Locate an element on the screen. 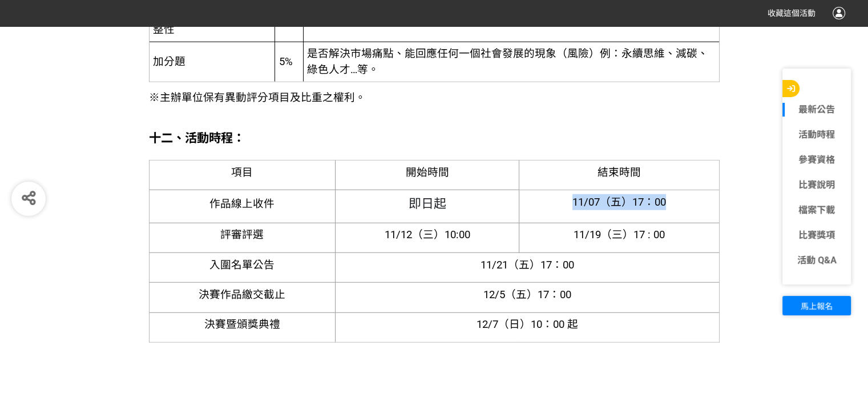 The width and height of the screenshot is (868, 397). a: 活動 Q&A is located at coordinates (817, 261).